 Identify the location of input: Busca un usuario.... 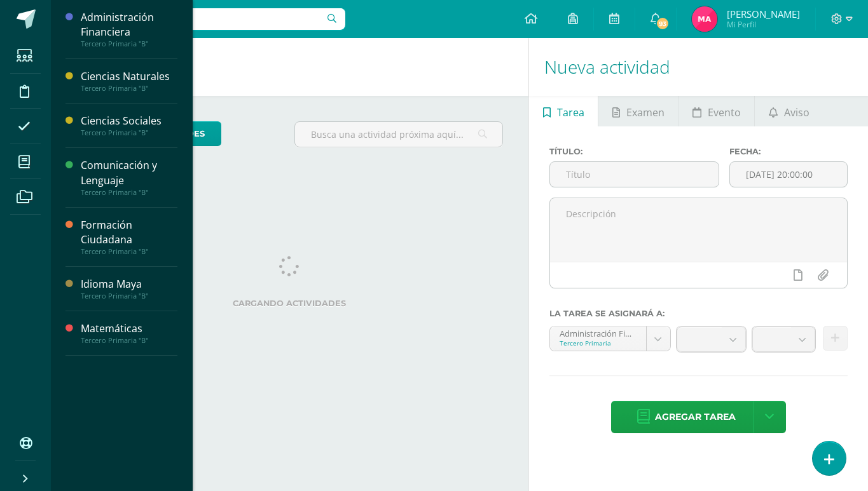
(202, 19).